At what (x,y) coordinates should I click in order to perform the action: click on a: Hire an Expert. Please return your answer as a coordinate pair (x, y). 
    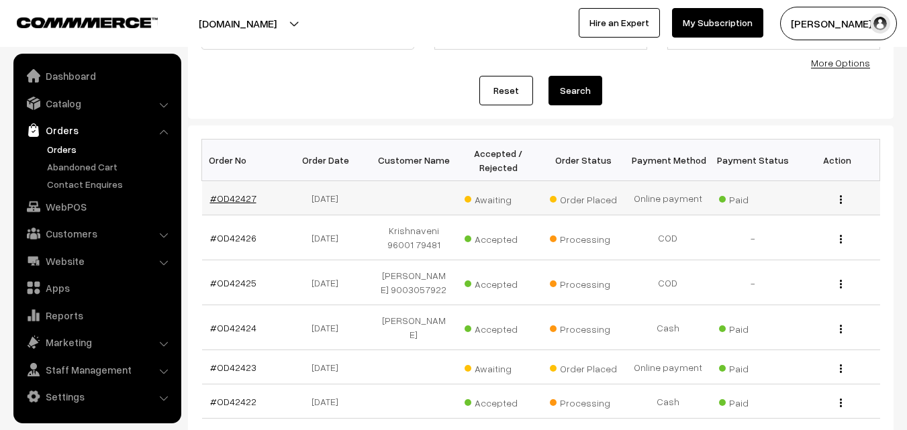
    Looking at the image, I should click on (619, 23).